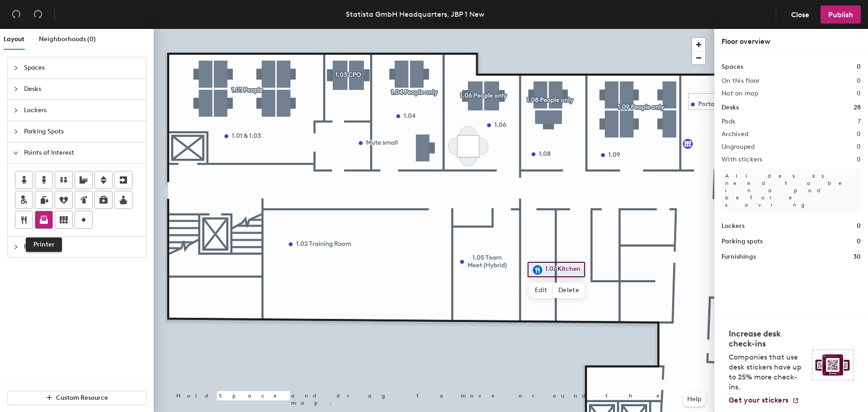 Image resolution: width=868 pixels, height=412 pixels. What do you see at coordinates (792, 191) in the screenshot?
I see `p: All desks need to be in a pod before saving` at bounding box center [792, 191].